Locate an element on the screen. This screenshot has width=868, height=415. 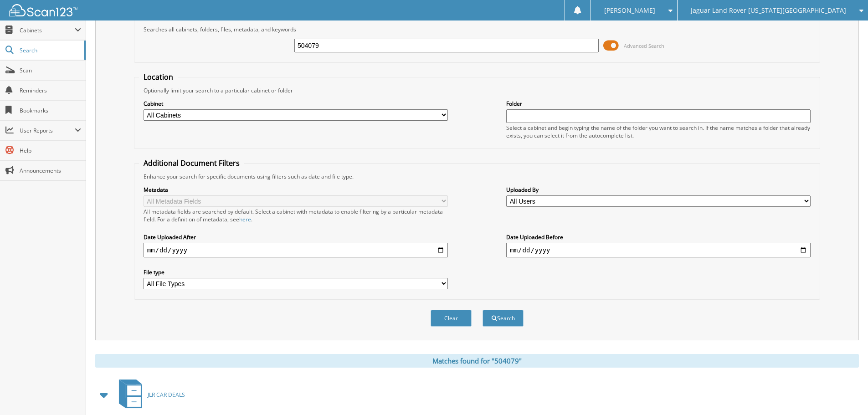
input: end is located at coordinates (659, 250).